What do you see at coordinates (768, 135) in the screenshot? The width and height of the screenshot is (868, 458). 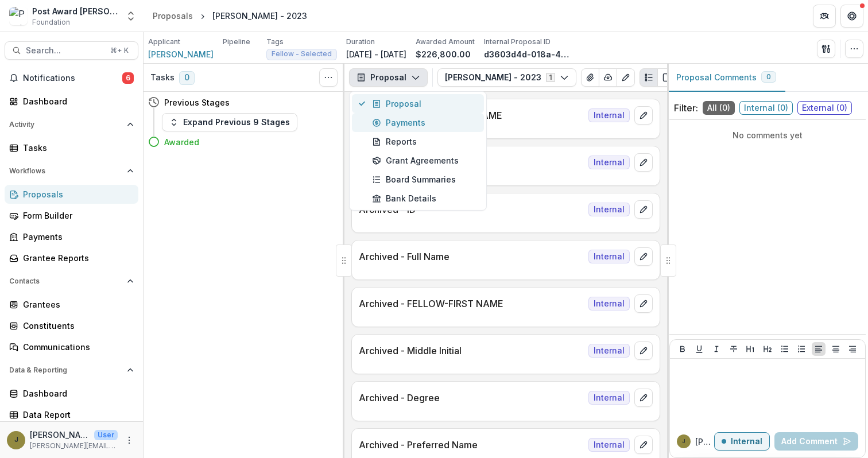 I see `p: No comments yet` at bounding box center [768, 135].